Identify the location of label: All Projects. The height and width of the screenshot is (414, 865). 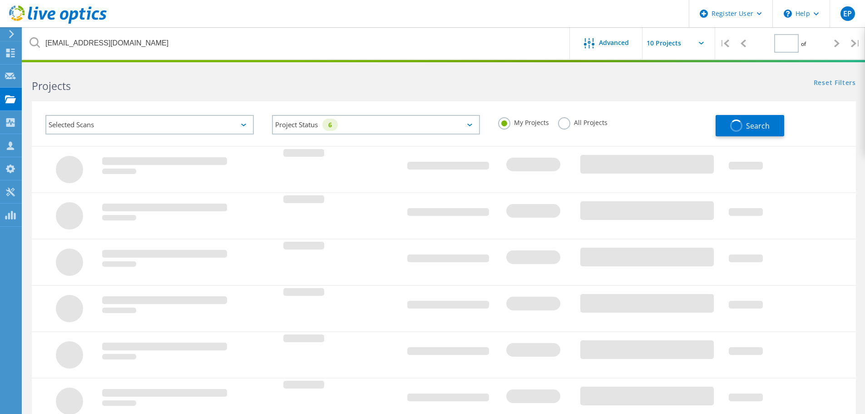
(583, 121).